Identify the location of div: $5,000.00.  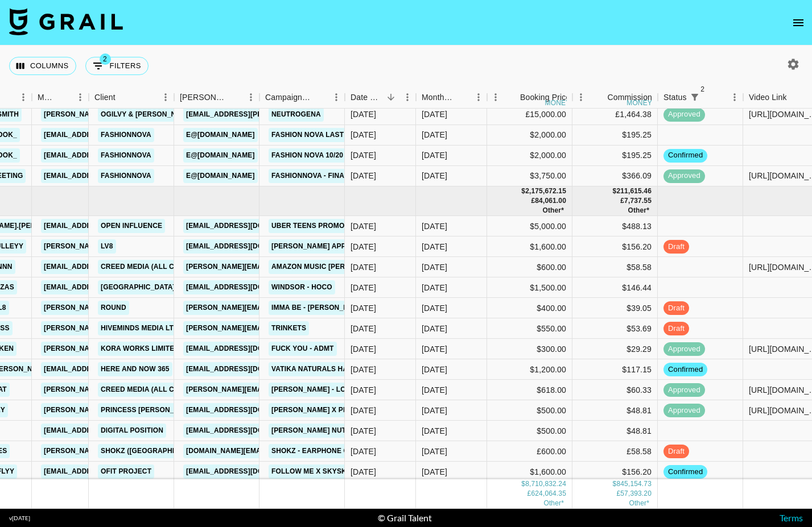
(530, 227).